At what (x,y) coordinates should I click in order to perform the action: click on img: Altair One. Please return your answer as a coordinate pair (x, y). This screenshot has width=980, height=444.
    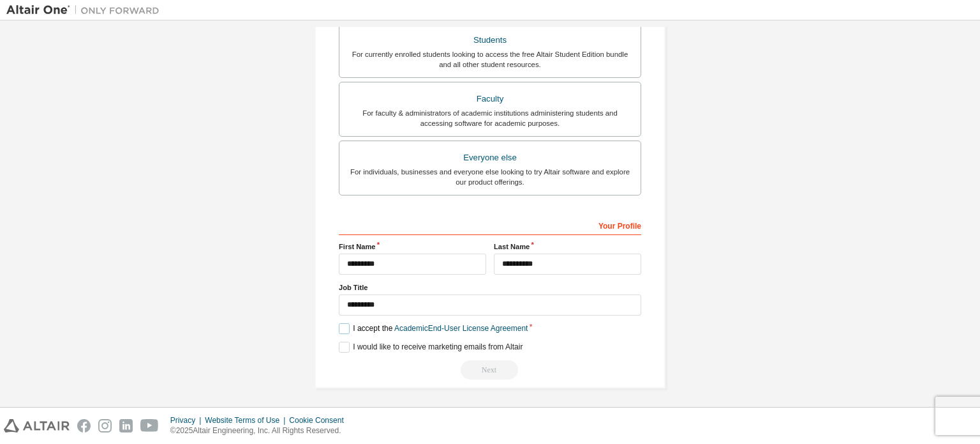
    Looking at the image, I should click on (86, 10).